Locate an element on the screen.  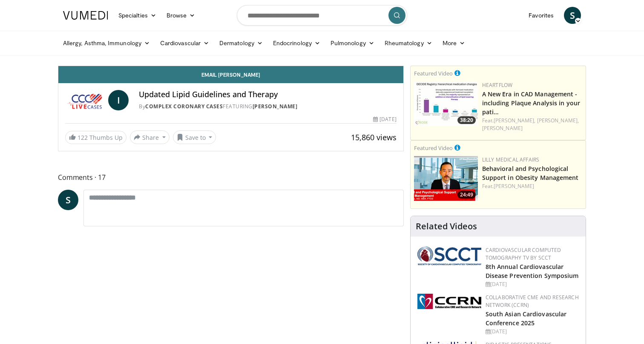
a: A New Era in CAD Management - including Plaque Analysis in your pati… is located at coordinates (531, 103).